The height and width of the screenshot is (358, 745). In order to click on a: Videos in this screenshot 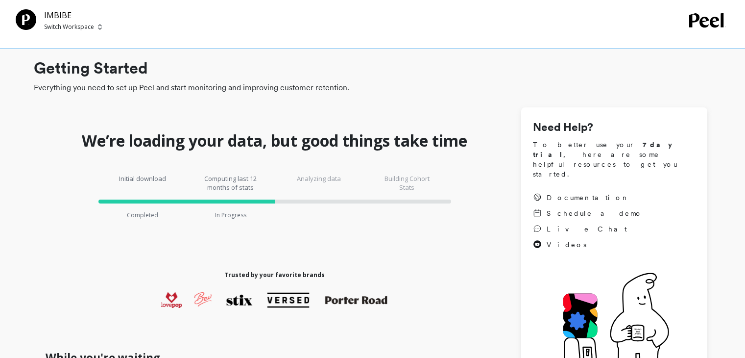, I will do `click(588, 245)`.